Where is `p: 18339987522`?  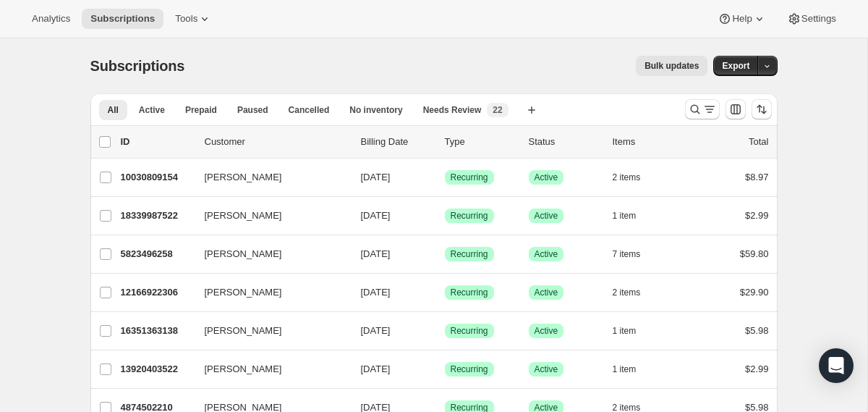
p: 18339987522 is located at coordinates (157, 216).